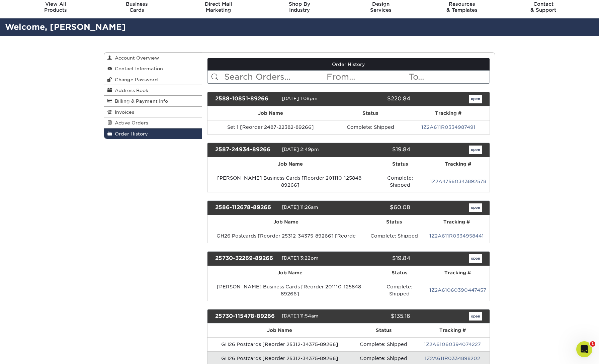 The image size is (599, 364). I want to click on div: & Templates, so click(462, 7).